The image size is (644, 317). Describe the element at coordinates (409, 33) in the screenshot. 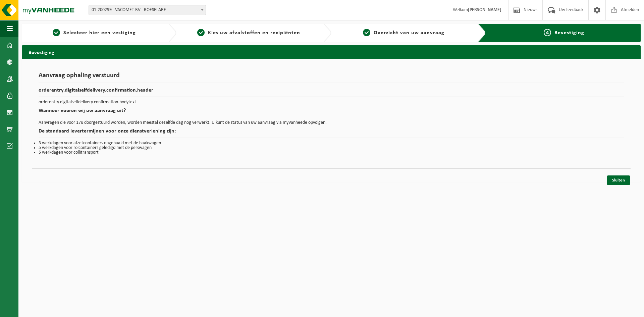

I see `span: Overzicht van uw aanvraag` at that location.